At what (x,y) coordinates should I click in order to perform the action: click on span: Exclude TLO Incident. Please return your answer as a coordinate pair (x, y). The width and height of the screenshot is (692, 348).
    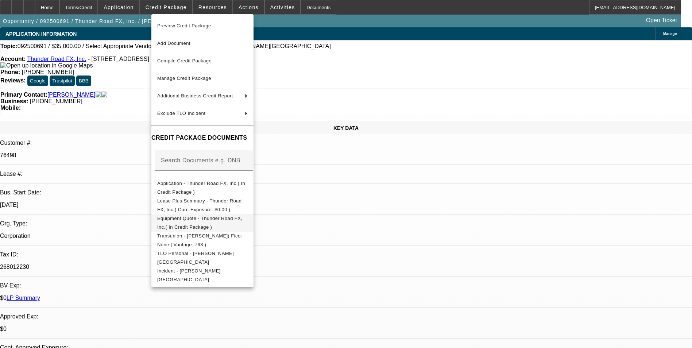
    Looking at the image, I should click on (181, 113).